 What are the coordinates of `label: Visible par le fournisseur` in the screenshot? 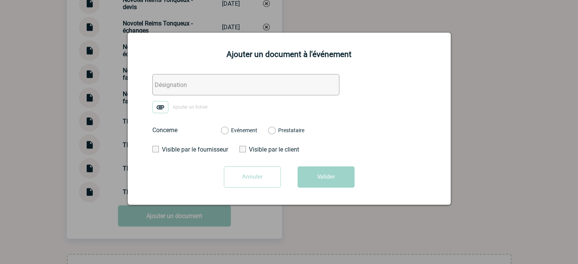 It's located at (187, 149).